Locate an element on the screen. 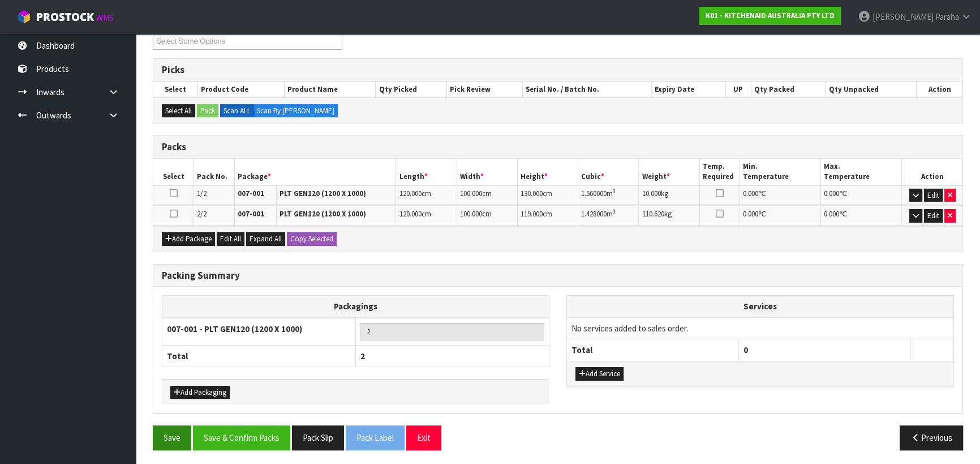 The height and width of the screenshot is (464, 980). span: ProStock is located at coordinates (66, 17).